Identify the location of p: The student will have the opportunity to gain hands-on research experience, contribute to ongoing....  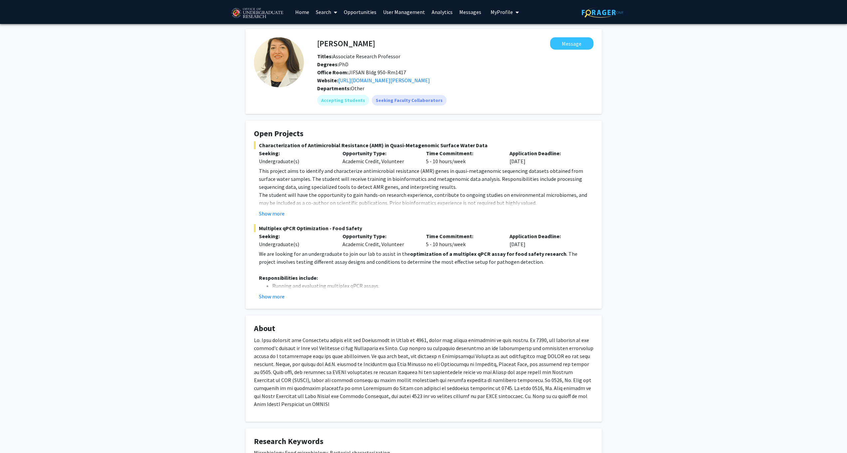
(426, 199).